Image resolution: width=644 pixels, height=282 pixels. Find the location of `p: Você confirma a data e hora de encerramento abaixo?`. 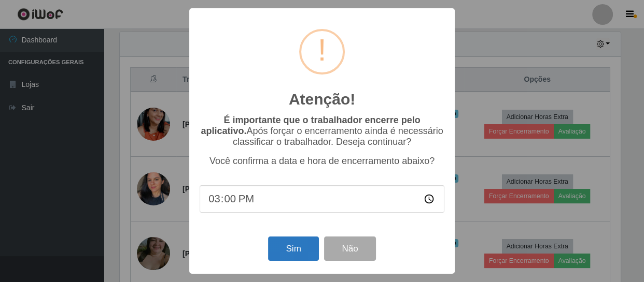

p: Você confirma a data e hora de encerramento abaixo? is located at coordinates (322, 161).